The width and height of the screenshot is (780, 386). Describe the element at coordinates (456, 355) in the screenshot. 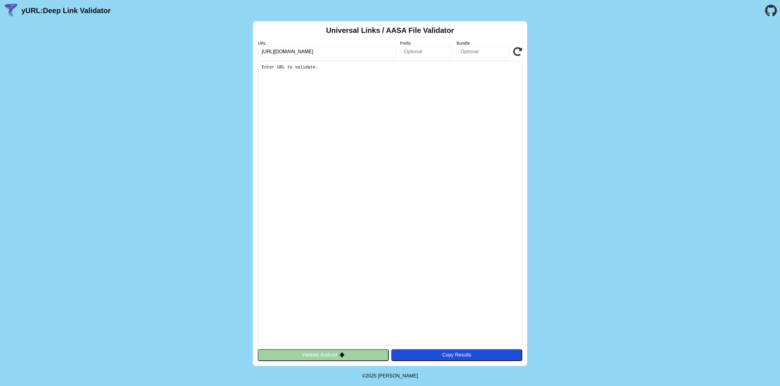

I see `div: Copy Results` at that location.